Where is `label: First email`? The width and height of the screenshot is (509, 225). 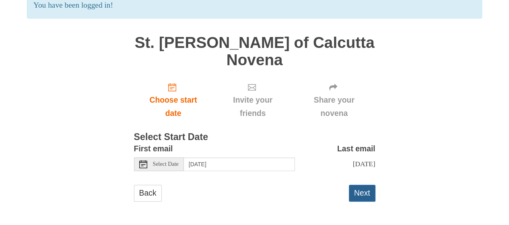
label: First email is located at coordinates (153, 149).